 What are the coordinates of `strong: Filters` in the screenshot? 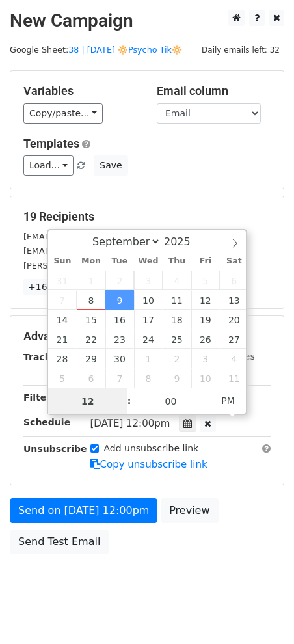 It's located at (40, 398).